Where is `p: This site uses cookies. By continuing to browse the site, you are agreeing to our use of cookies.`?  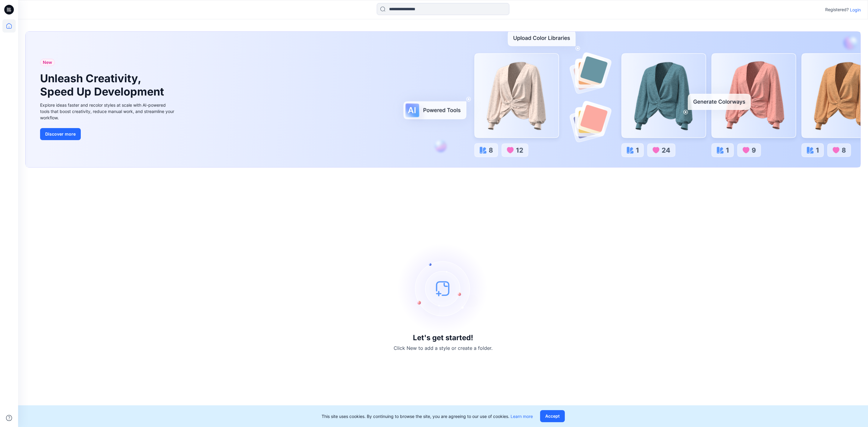 p: This site uses cookies. By continuing to browse the site, you are agreeing to our use of cookies. is located at coordinates (427, 416).